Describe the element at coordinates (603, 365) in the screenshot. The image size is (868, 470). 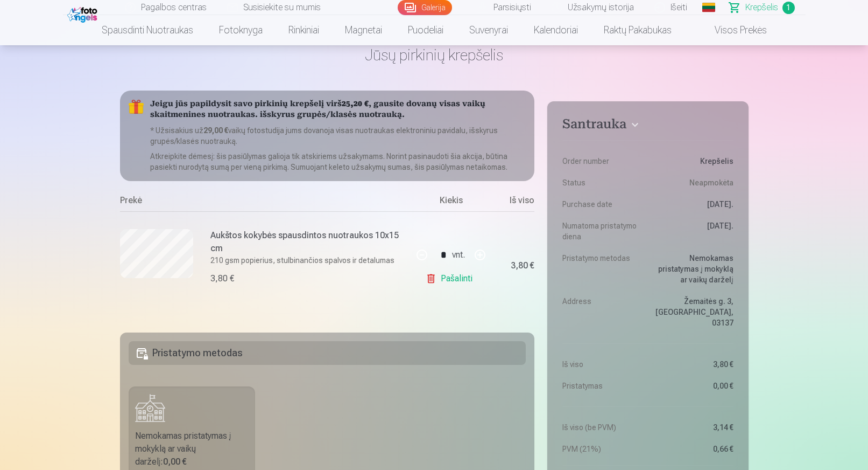
I see `dt: Iš viso` at that location.